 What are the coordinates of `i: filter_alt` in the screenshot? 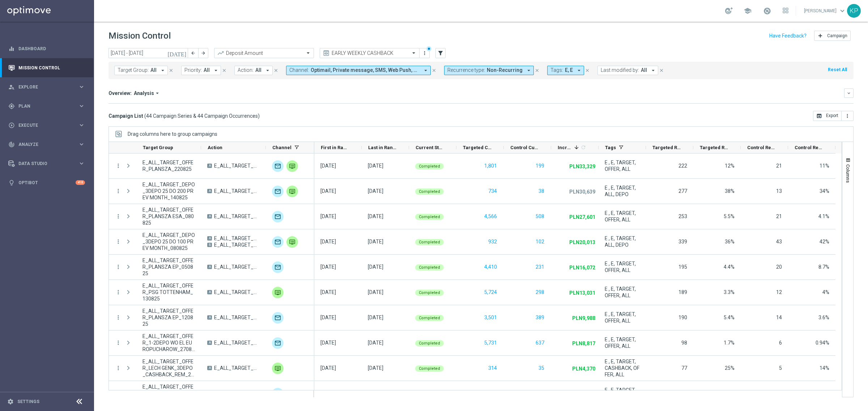 It's located at (441, 53).